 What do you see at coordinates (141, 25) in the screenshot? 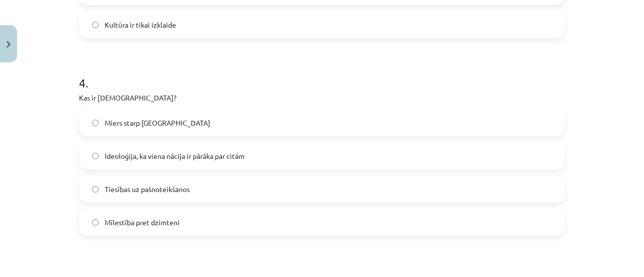
I see `span: Kultūra ir tikai izklaide` at bounding box center [141, 25].